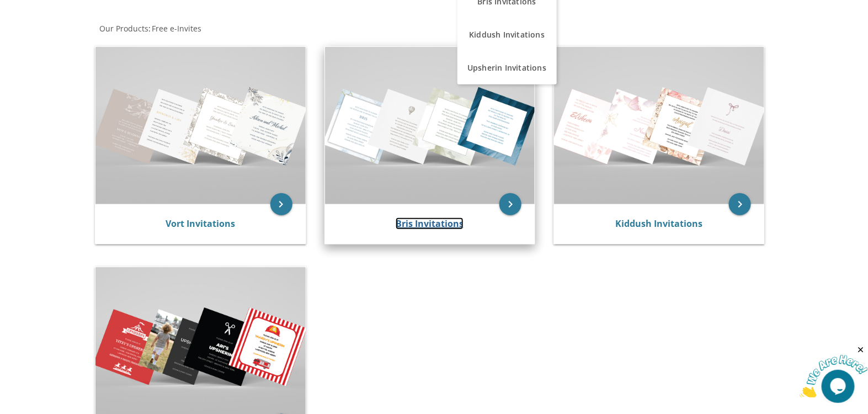  Describe the element at coordinates (430, 125) in the screenshot. I see `img: Bris Invitations` at that location.